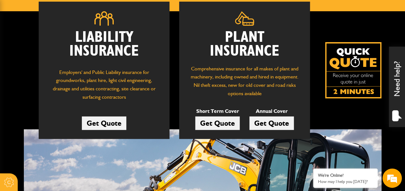  Describe the element at coordinates (271, 111) in the screenshot. I see `p: Annual Cover` at that location.